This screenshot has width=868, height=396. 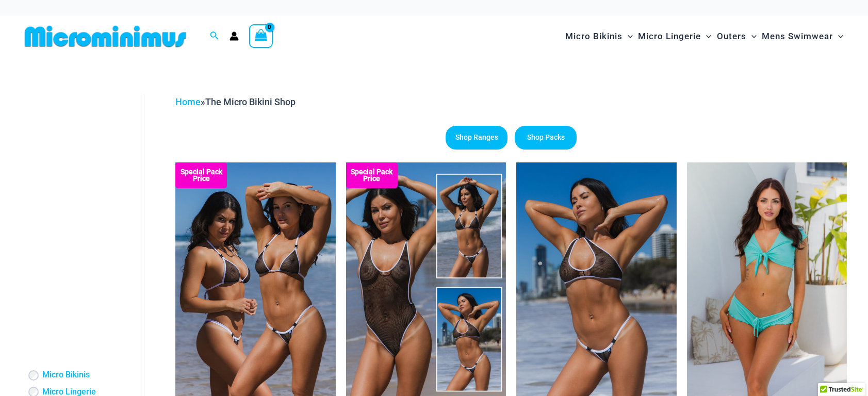 I want to click on a: View Shopping Cart, empty, so click(x=261, y=36).